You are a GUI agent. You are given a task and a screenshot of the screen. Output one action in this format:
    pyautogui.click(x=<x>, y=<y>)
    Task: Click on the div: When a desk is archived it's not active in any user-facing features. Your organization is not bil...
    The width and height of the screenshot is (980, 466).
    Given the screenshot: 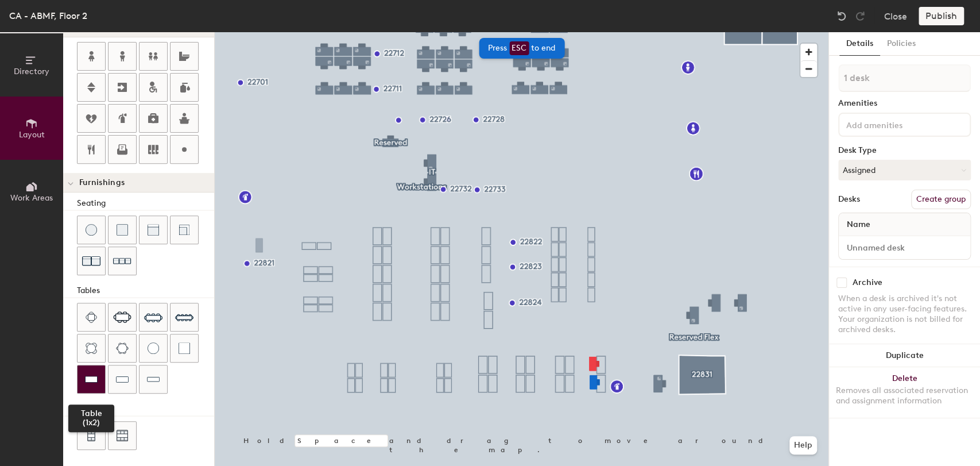 What is the action you would take?
    pyautogui.click(x=904, y=314)
    